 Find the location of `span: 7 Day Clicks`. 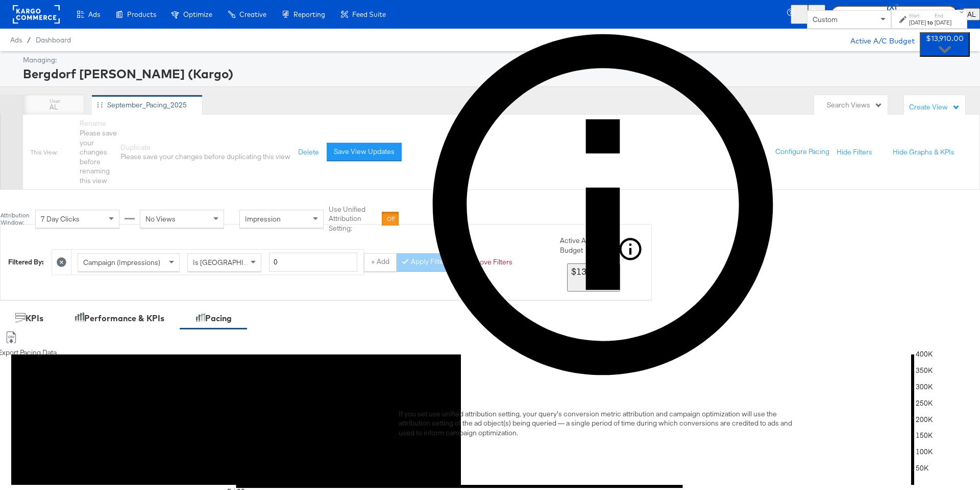

span: 7 Day Clicks is located at coordinates (60, 219).